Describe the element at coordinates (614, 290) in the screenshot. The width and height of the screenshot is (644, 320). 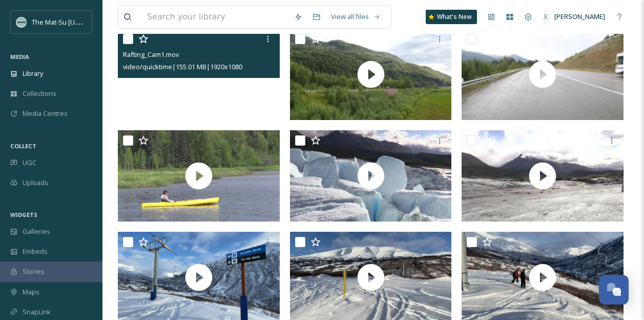
I see `button: Open Chat` at that location.